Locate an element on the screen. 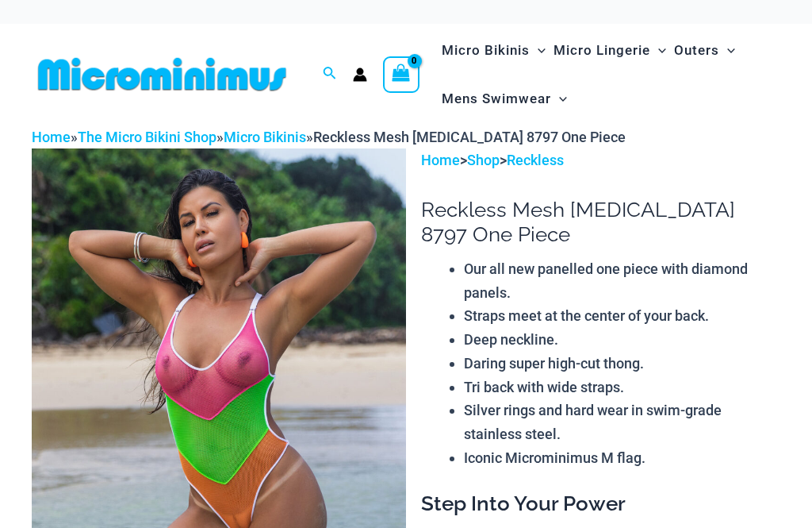 This screenshot has height=528, width=812. a: Search icon link is located at coordinates (330, 74).